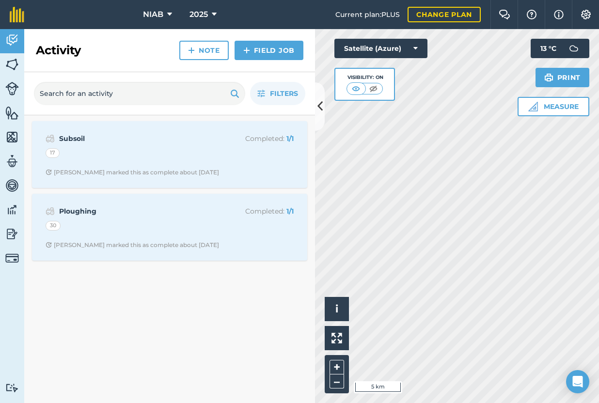 The image size is (599, 403). I want to click on span: NIAB, so click(153, 15).